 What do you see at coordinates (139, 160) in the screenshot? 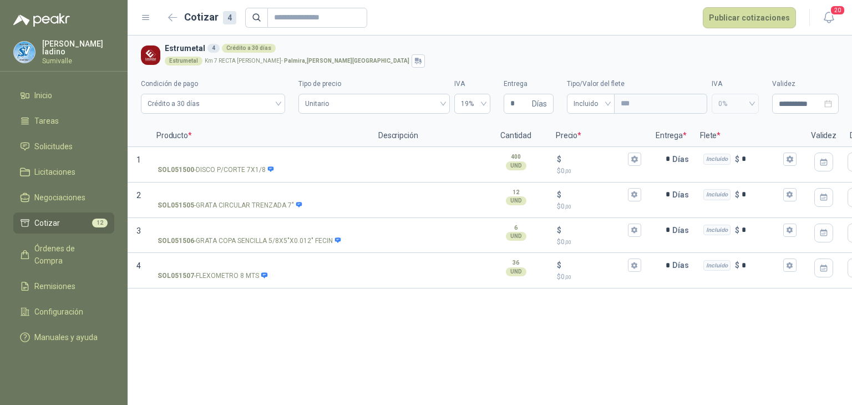
I see `span: 1` at bounding box center [139, 160].